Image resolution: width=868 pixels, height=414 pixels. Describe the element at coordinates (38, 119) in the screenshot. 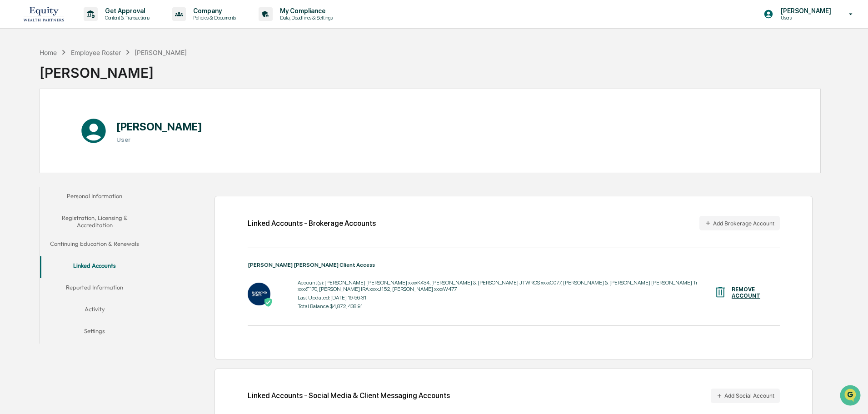

I see `span: Preclearance` at that location.